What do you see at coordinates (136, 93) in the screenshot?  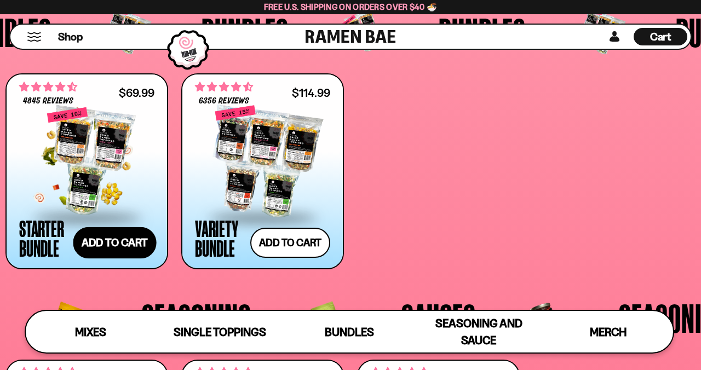 I see `div: $69.99` at bounding box center [136, 93].